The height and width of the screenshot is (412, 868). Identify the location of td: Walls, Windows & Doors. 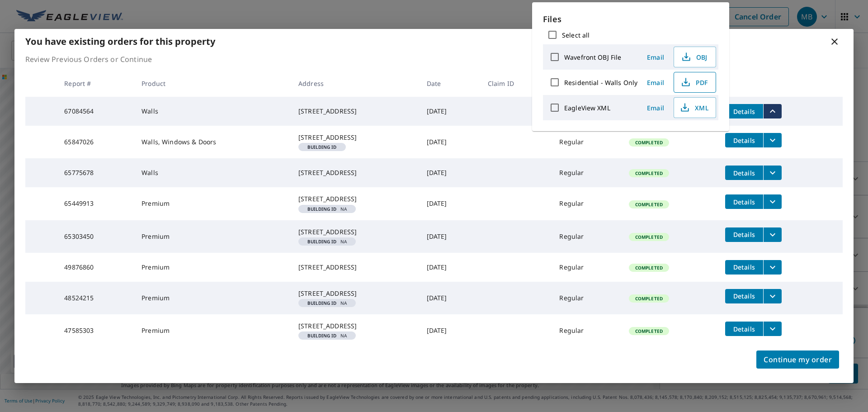
(213, 142).